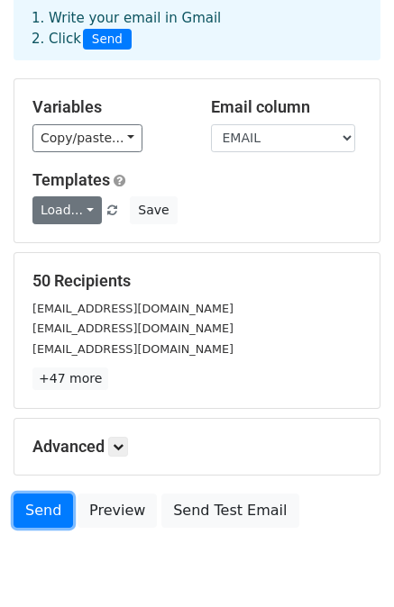 Image resolution: width=394 pixels, height=607 pixels. Describe the element at coordinates (349, 564) in the screenshot. I see `div: Chat Widget` at that location.